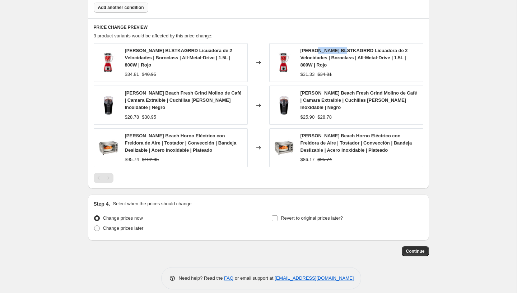 This screenshot has width=517, height=293. Describe the element at coordinates (121, 8) in the screenshot. I see `button: Add another condition` at that location.